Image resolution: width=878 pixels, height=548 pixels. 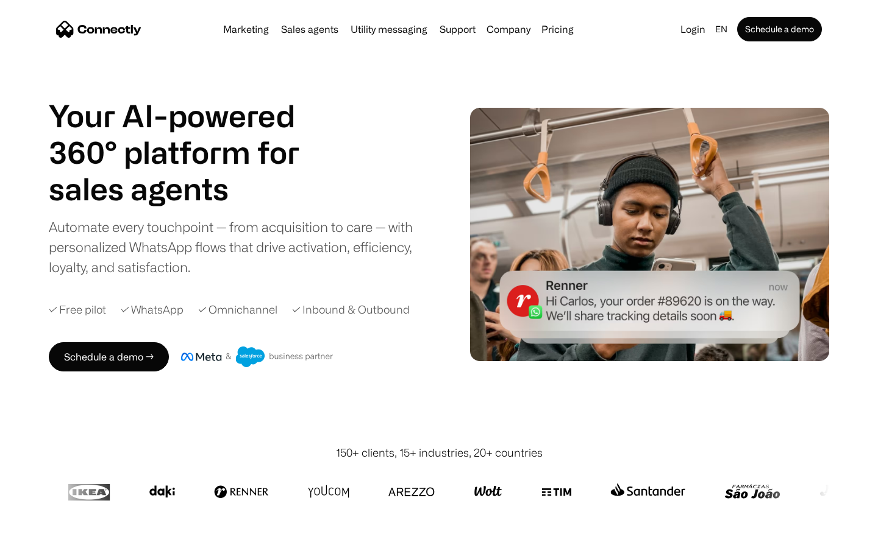 I want to click on img: Meta and Salesforce business partner badge., so click(x=257, y=357).